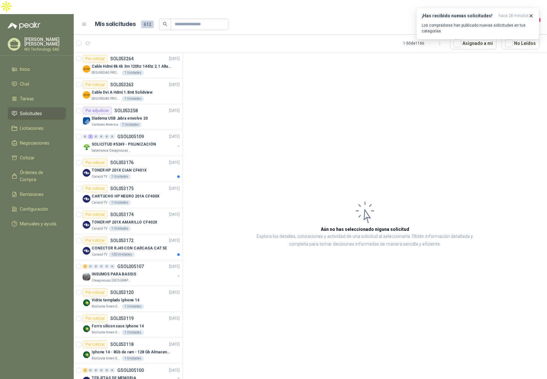  Describe the element at coordinates (131, 66) in the screenshot. I see `p: Cable Hdmi 8k 4k 3m 120hz 144hz 2.1 Alta Velocidad` at that location.